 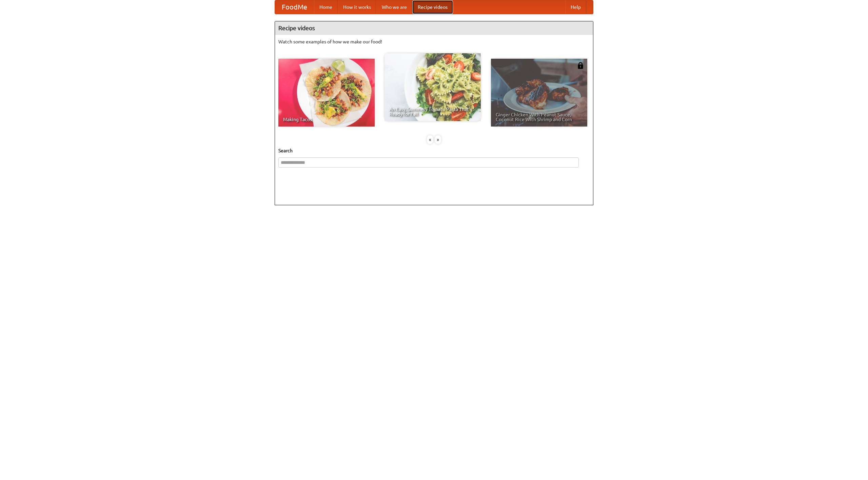 I want to click on a: Home, so click(x=326, y=7).